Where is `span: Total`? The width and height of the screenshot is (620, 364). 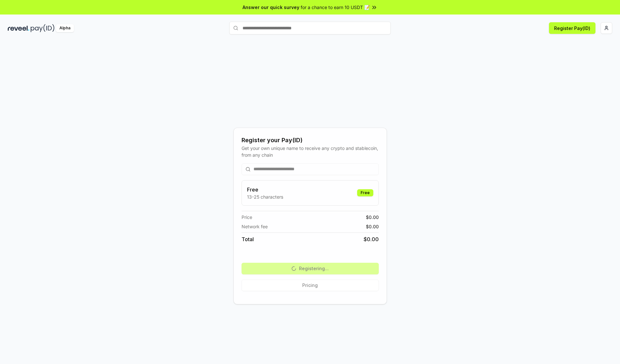
span: Total is located at coordinates (248, 239).